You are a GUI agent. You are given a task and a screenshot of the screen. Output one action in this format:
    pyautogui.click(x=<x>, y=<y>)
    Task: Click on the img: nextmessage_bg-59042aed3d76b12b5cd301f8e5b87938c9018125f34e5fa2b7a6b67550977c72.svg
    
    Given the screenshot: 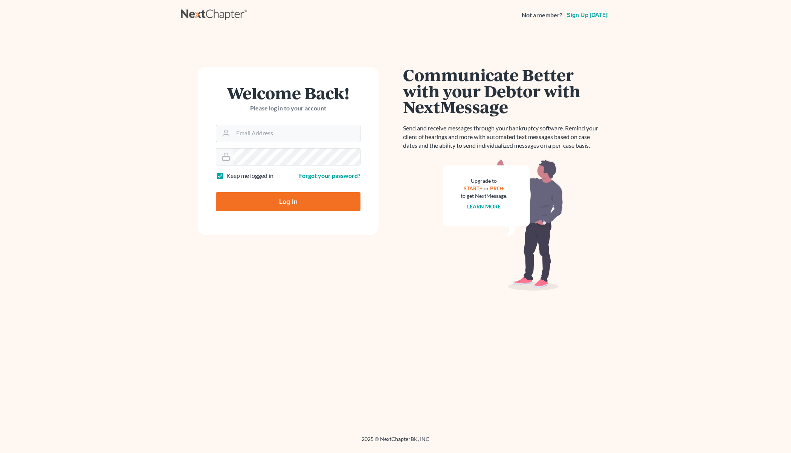 What is the action you would take?
    pyautogui.click(x=503, y=225)
    